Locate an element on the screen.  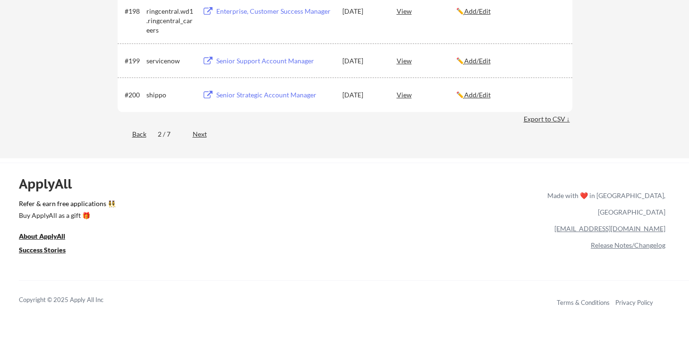
a: Success Stories is located at coordinates (49, 250).